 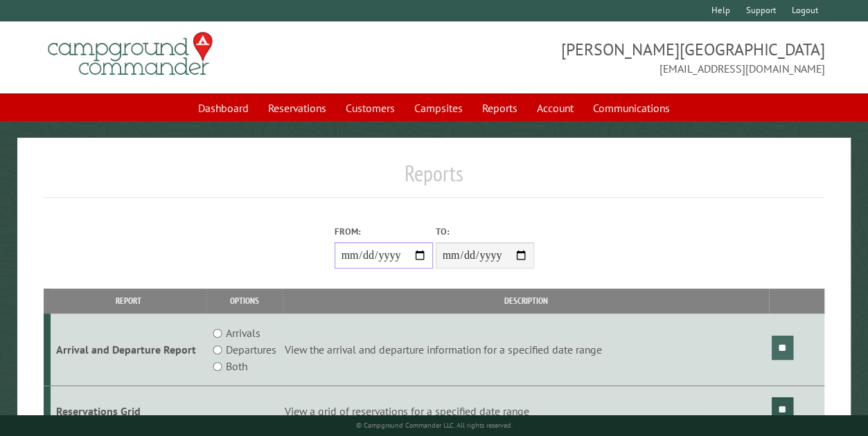 I want to click on td: Arrival and Departure Report, so click(x=129, y=350).